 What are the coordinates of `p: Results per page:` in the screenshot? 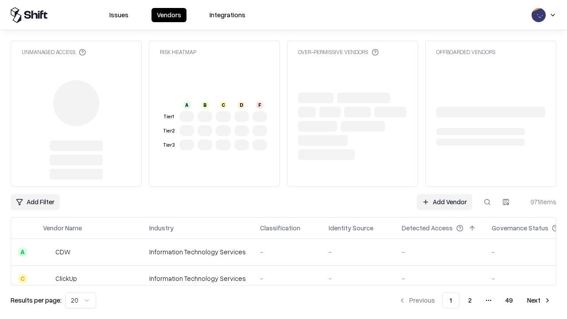 It's located at (36, 300).